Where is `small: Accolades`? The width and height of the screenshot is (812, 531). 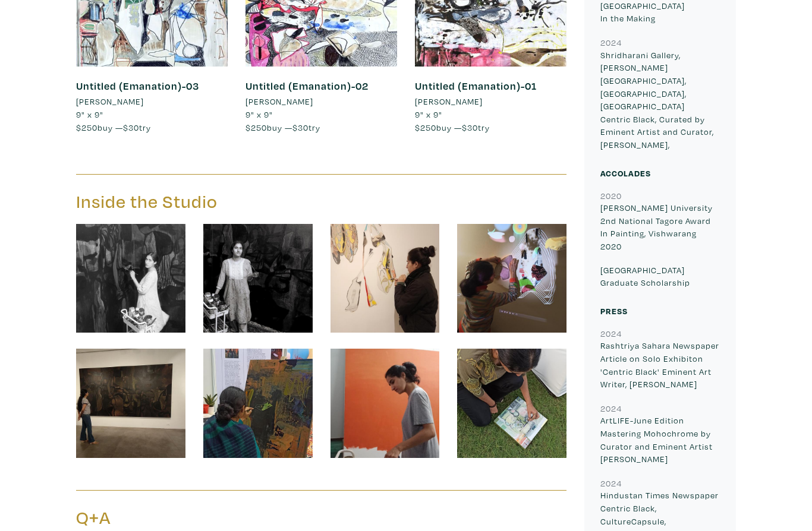 small: Accolades is located at coordinates (625, 174).